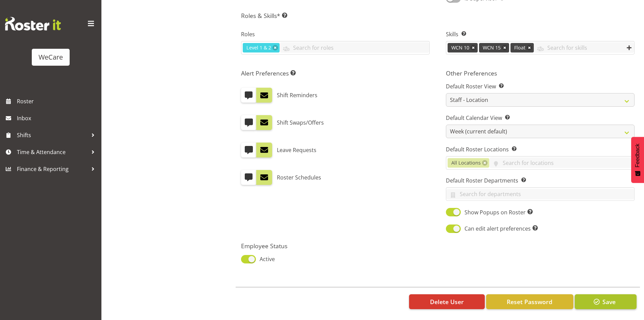 This screenshot has height=320, width=644. What do you see at coordinates (638, 155) in the screenshot?
I see `span: Feedback` at bounding box center [638, 155].